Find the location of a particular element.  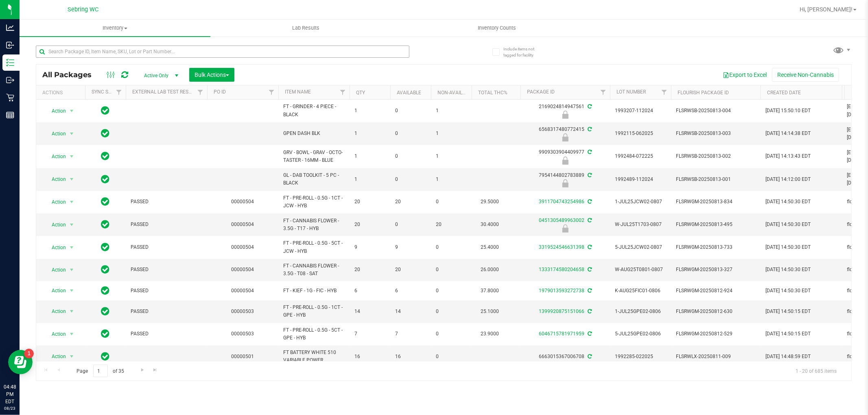

div: 6663015367006708 is located at coordinates (565, 356).